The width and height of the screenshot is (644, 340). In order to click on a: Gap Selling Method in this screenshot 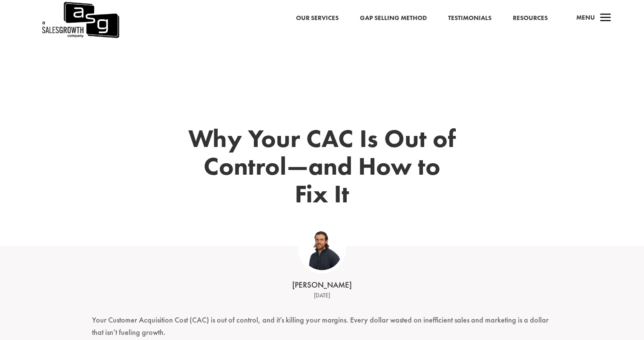, I will do `click(393, 18)`.